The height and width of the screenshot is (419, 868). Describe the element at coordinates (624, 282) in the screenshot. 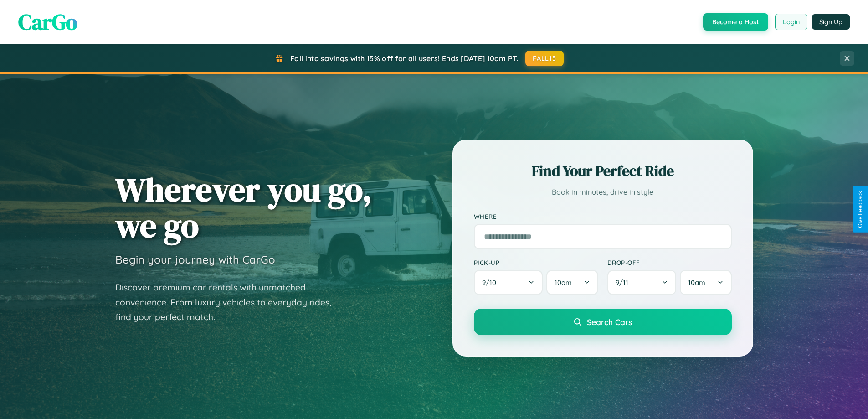

I see `span: 9 / 11` at that location.